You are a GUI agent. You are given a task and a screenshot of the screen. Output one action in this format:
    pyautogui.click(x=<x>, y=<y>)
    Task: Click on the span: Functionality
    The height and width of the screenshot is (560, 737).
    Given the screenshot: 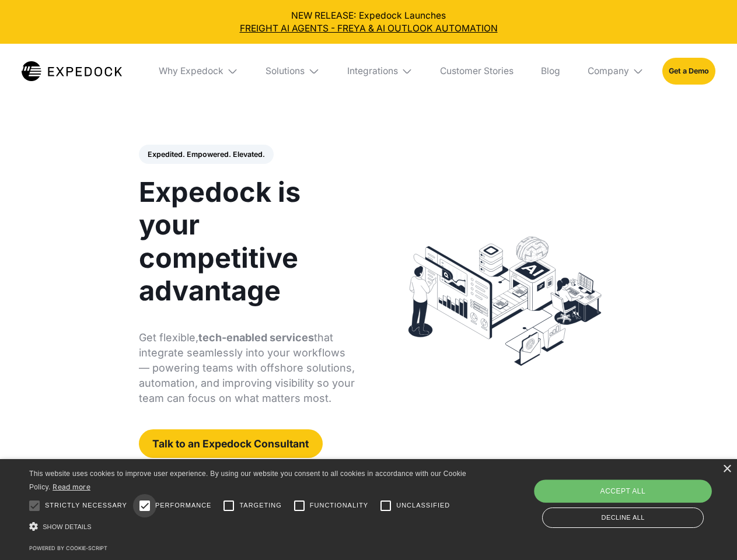 What is the action you would take?
    pyautogui.click(x=339, y=505)
    